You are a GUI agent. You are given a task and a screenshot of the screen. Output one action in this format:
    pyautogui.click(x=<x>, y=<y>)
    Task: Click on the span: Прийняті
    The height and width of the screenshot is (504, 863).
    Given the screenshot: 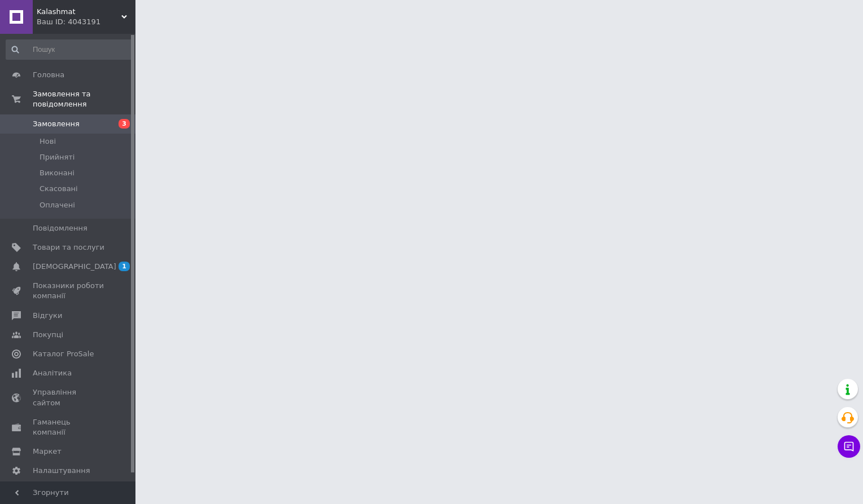 What is the action you would take?
    pyautogui.click(x=57, y=157)
    